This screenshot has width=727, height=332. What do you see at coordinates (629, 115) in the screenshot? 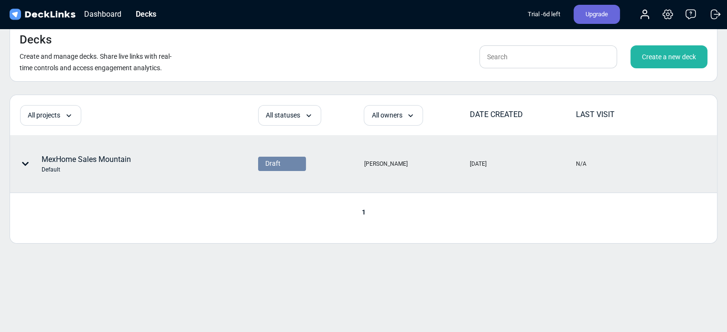
I see `div: LAST VISIT` at bounding box center [629, 115].